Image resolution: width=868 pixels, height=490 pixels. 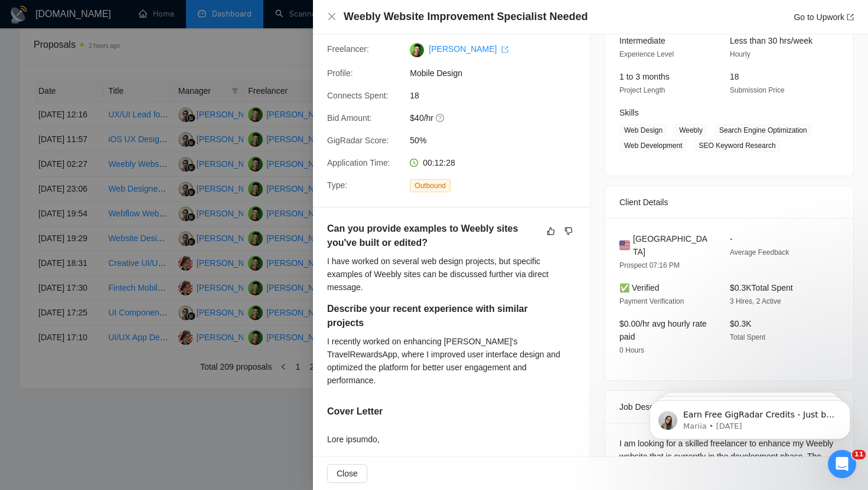 What do you see at coordinates (755, 301) in the screenshot?
I see `span: 3 Hires, 2 Active` at bounding box center [755, 301].